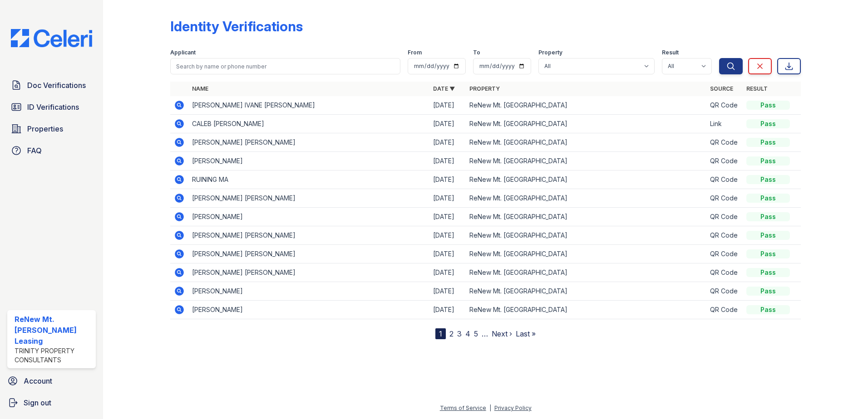  Describe the element at coordinates (51, 129) in the screenshot. I see `a: Properties` at that location.